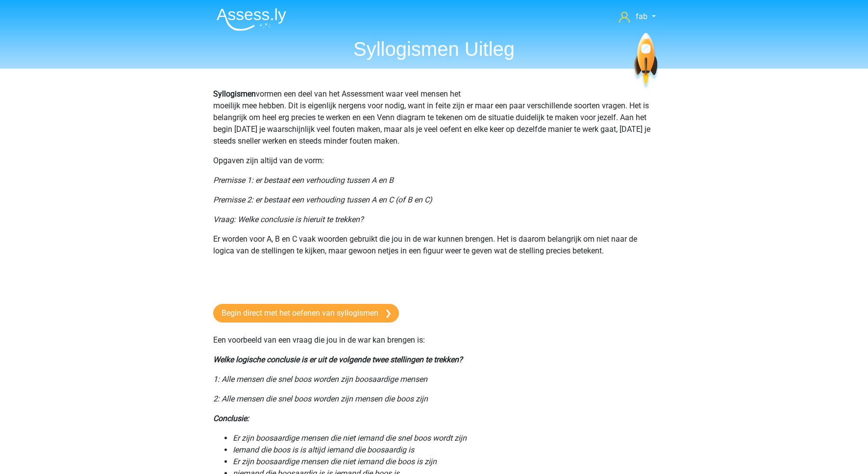 The height and width of the screenshot is (474, 868). What do you see at coordinates (388, 314) in the screenshot?
I see `img: arrow-right.e5bd35279c78.svg` at bounding box center [388, 314].